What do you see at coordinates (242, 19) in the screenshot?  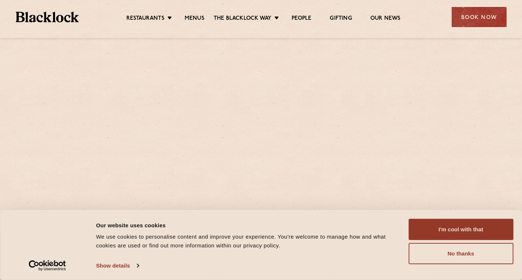 I see `a: The Blacklock Way` at bounding box center [242, 19].